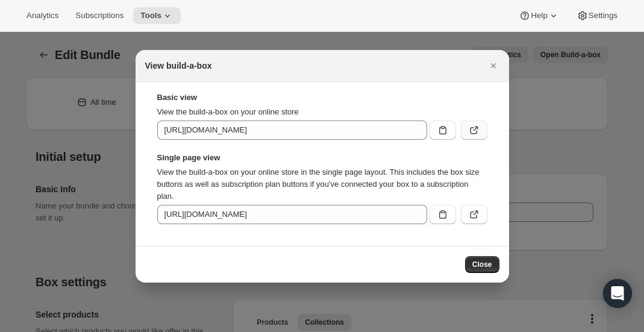 This screenshot has width=644, height=332. I want to click on span: Close, so click(482, 264).